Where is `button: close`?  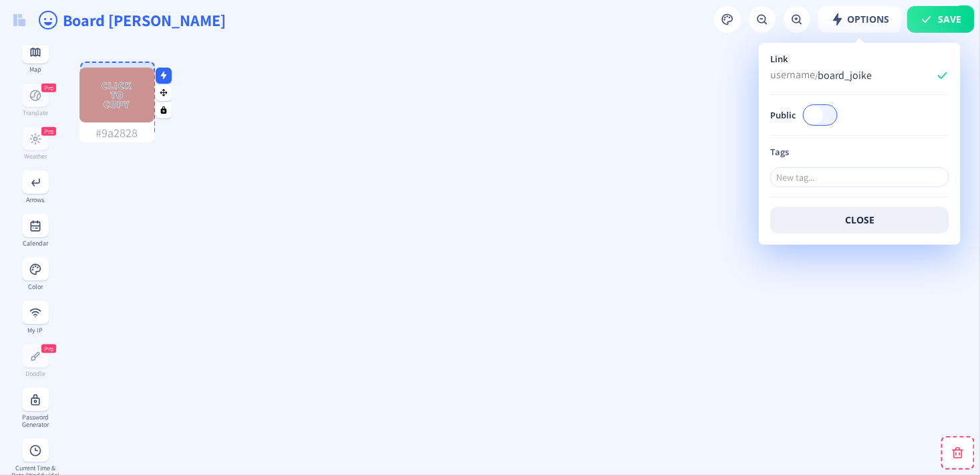
button: close is located at coordinates (860, 220).